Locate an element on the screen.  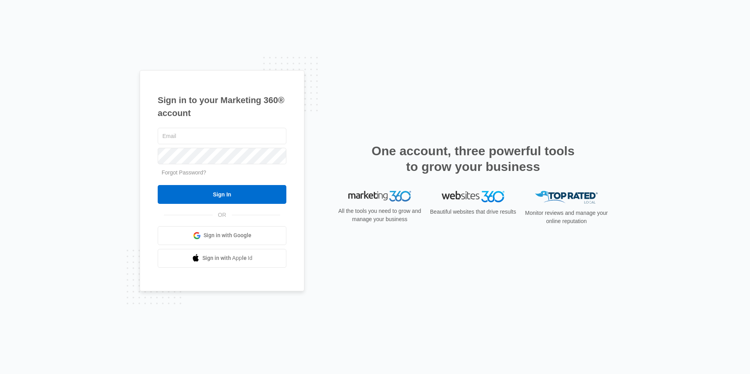
span: OR is located at coordinates (222, 215).